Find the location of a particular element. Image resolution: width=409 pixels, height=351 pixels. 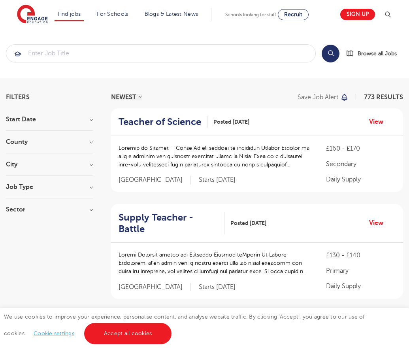

a: Find jobs is located at coordinates (69, 14).